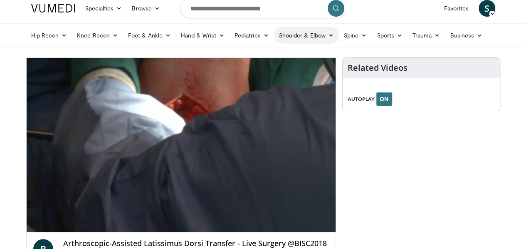 The width and height of the screenshot is (526, 249). I want to click on a: Trauma, so click(426, 35).